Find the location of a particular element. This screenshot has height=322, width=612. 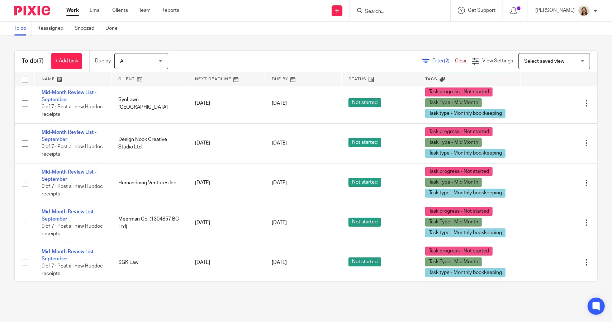

a: Team is located at coordinates (145, 10).